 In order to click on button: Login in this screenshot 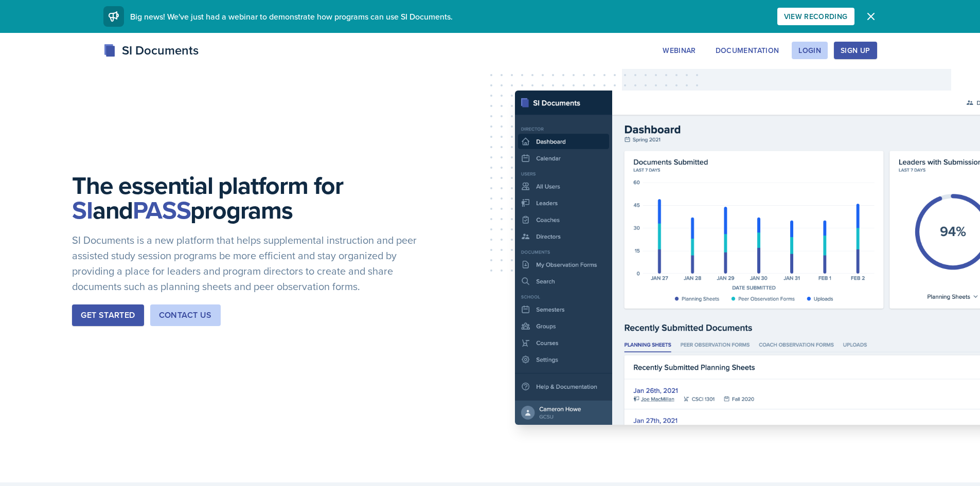, I will do `click(810, 50)`.